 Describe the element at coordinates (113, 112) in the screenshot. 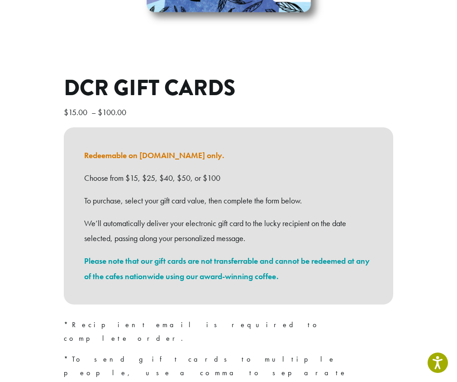

I see `bdi: 100.00` at that location.